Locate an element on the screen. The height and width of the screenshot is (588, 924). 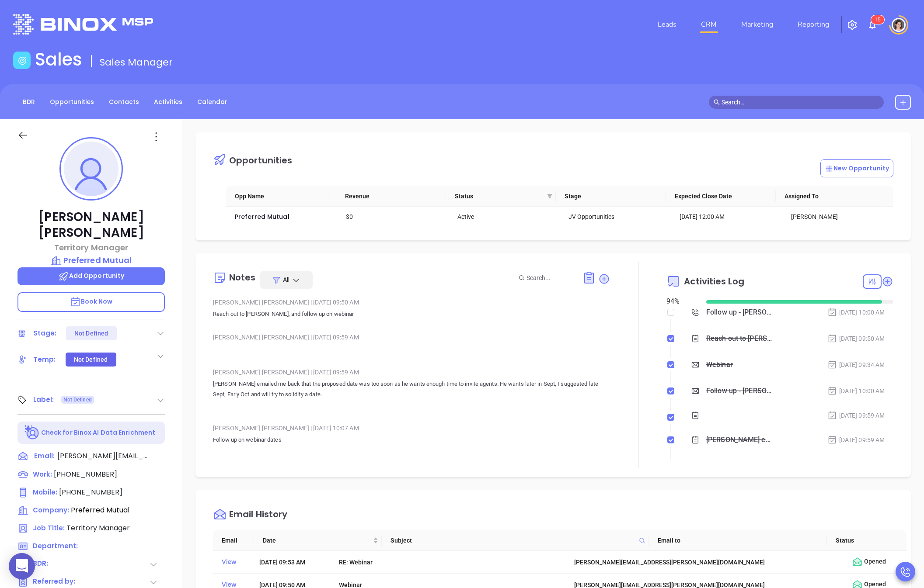
th: Expected Close Date is located at coordinates (721, 196).